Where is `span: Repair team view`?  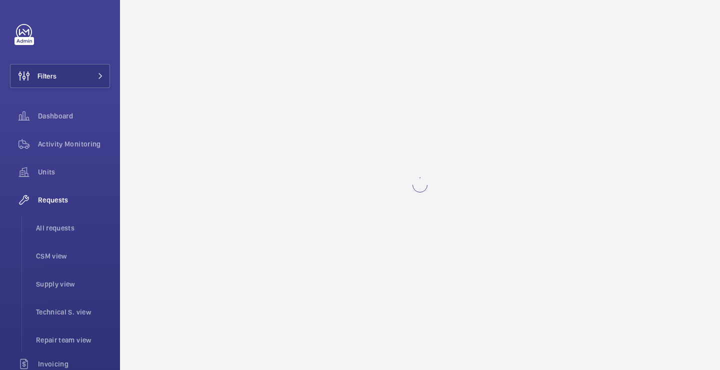 span: Repair team view is located at coordinates (73, 340).